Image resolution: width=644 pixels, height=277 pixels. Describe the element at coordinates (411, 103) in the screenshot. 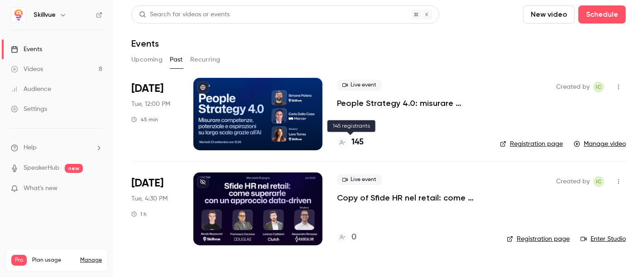

I see `p: People Strategy 4.0: misurare competenze, potenziale e aspirazioni su larga scala con l’AI` at that location.